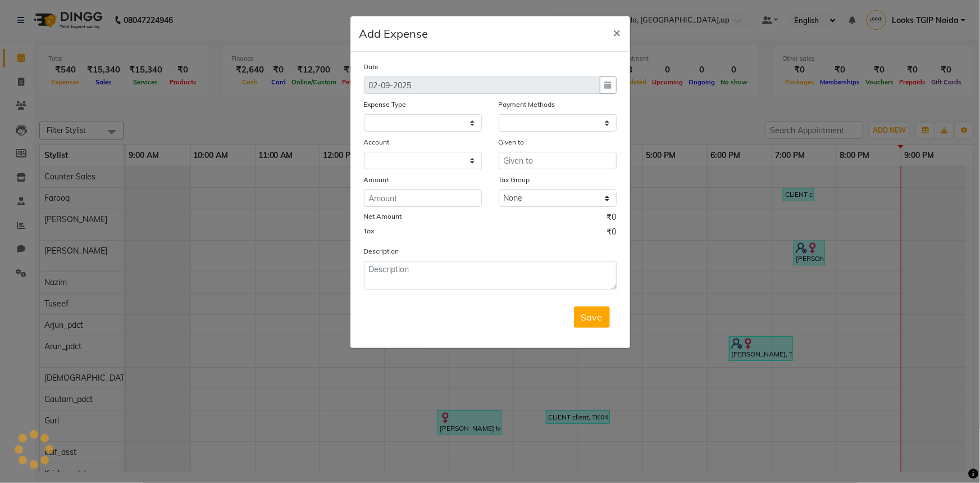 The image size is (980, 483). Describe the element at coordinates (515, 180) in the screenshot. I see `label: Tax Group` at that location.